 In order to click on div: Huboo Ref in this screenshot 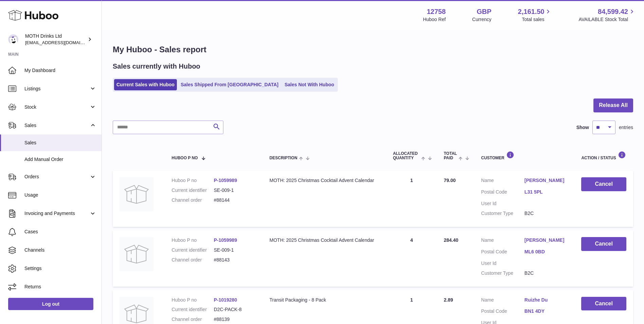, I will do `click(434, 19)`.